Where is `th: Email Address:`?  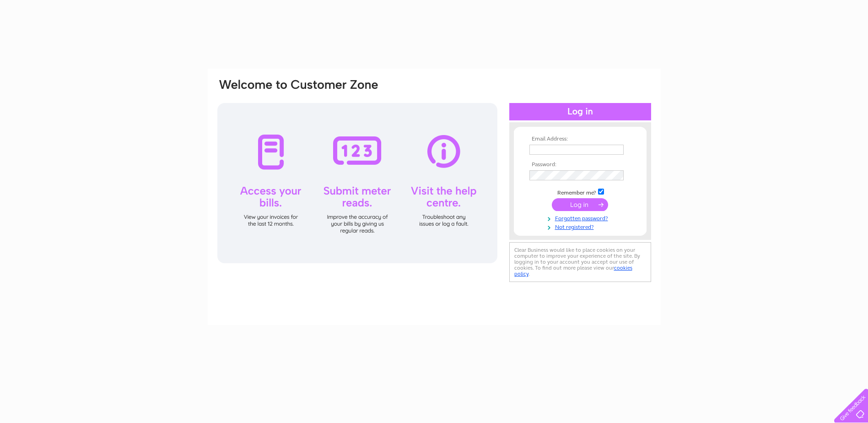 th: Email Address: is located at coordinates (580, 139).